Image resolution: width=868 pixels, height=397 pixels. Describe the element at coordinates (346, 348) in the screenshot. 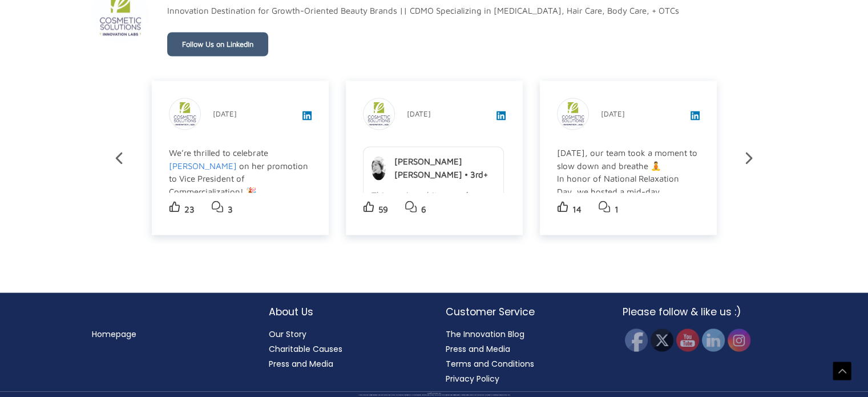

I see `nav: About Us` at that location.